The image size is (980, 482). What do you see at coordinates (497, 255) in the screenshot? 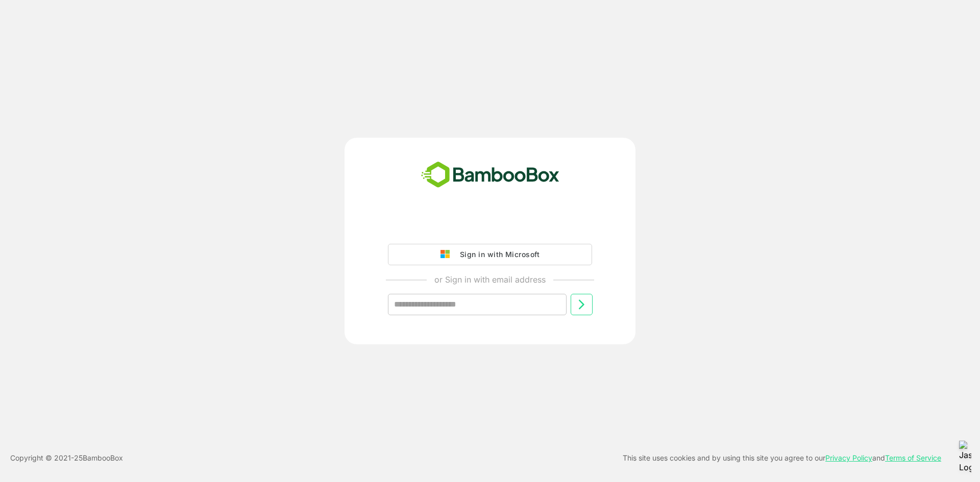
I see `div: Sign in with Microsoft` at bounding box center [497, 255].